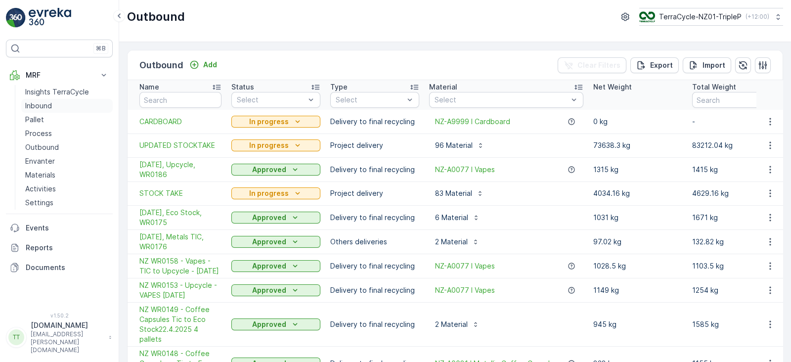 The image size is (791, 362). I want to click on span: NZ-A9999 I Cardboard, so click(472, 122).